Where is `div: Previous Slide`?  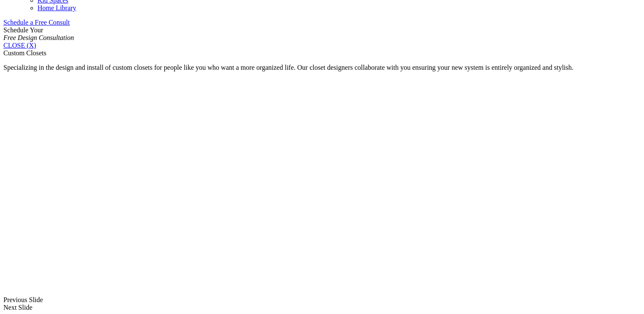 div: Previous Slide is located at coordinates (322, 300).